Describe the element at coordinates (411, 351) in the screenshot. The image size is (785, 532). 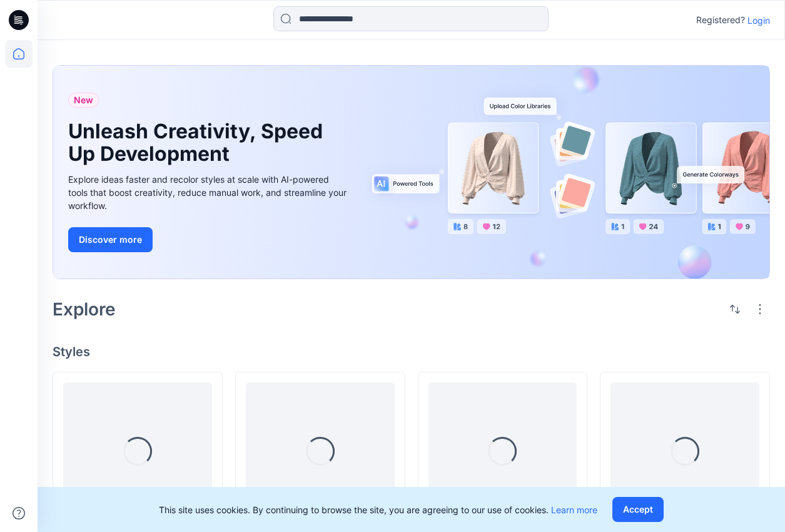
I see `h4: Styles` at that location.